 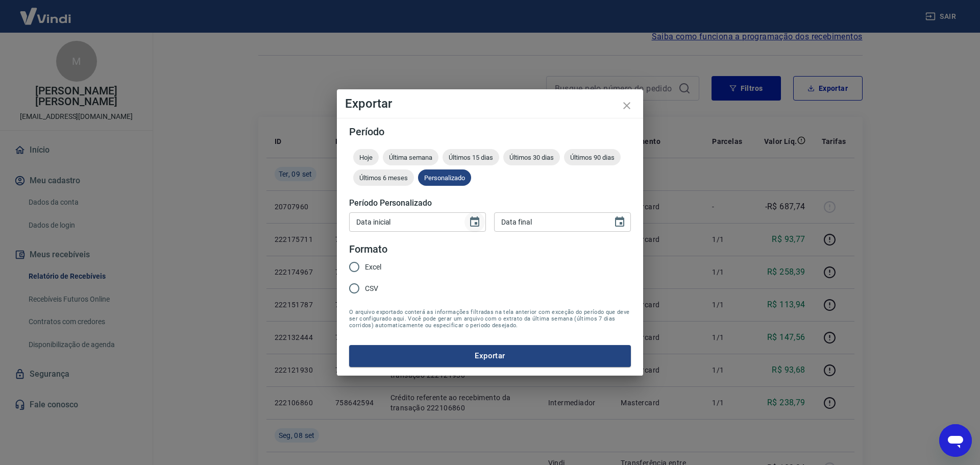 What do you see at coordinates (444, 178) in the screenshot?
I see `span: Personalizado` at bounding box center [444, 178].